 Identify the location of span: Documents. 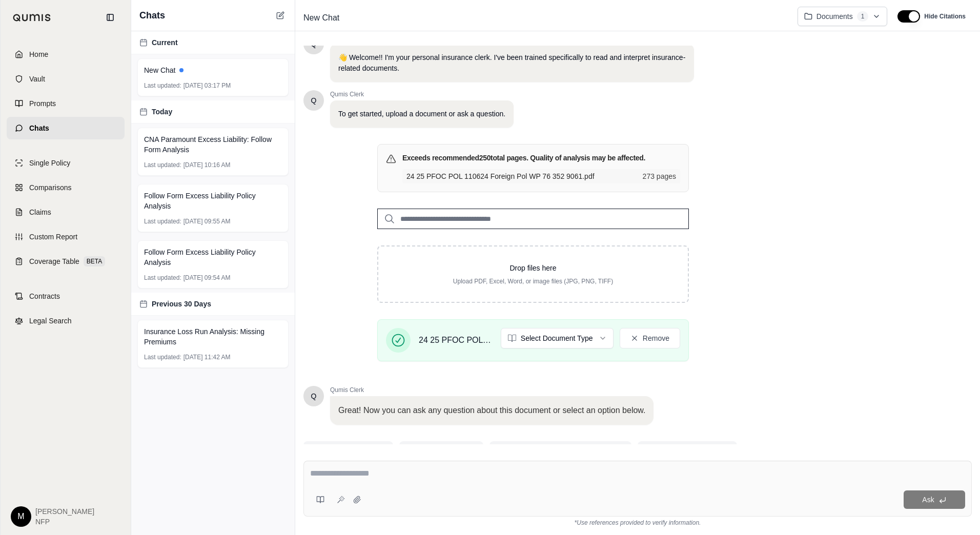
(834, 17).